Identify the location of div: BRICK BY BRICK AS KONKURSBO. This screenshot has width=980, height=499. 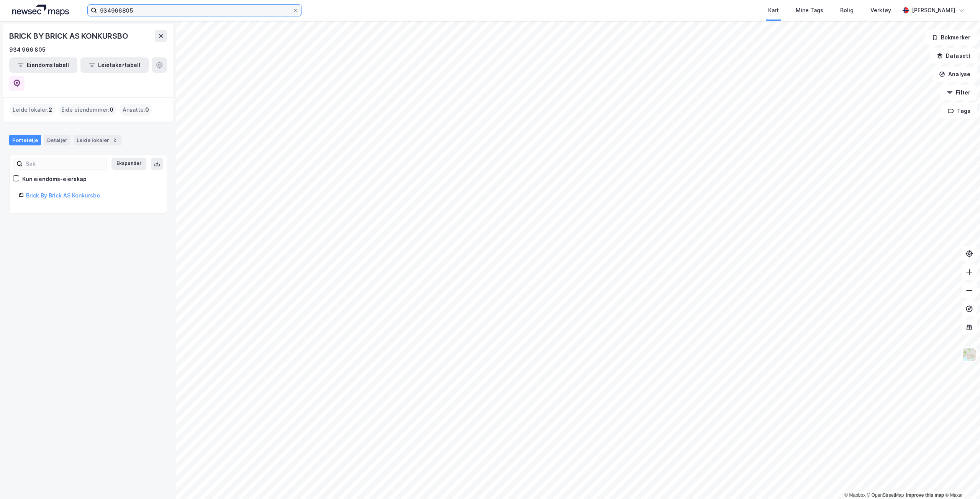
(70, 36).